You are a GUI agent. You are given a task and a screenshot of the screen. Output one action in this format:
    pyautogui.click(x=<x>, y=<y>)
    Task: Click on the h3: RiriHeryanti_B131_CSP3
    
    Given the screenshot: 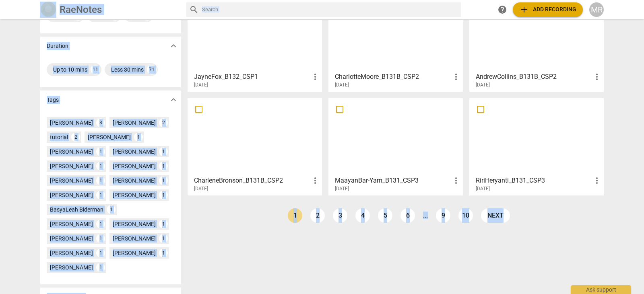 What is the action you would take?
    pyautogui.click(x=534, y=181)
    